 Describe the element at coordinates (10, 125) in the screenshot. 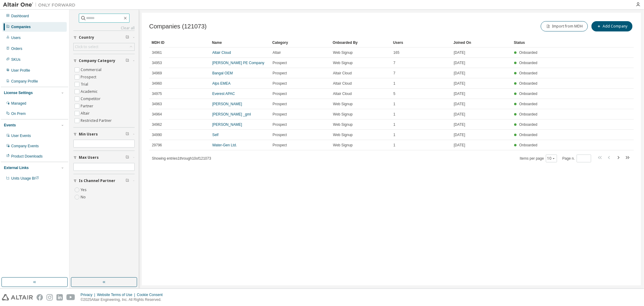

I see `div: Events` at that location.